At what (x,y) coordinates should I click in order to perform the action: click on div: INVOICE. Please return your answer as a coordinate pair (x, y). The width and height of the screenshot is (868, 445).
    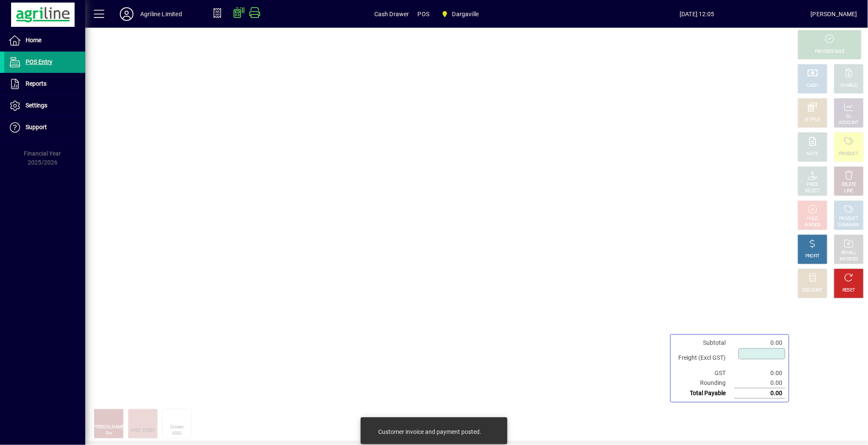
    Looking at the image, I should click on (812, 225).